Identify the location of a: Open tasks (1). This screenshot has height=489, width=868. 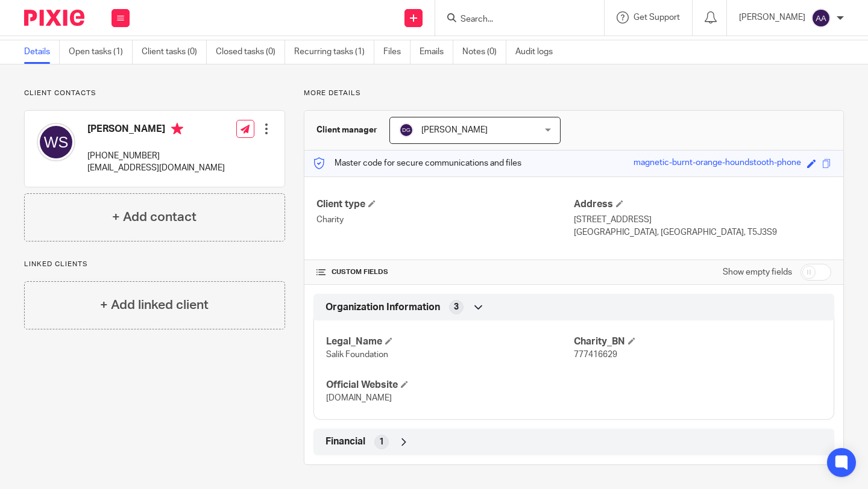
(101, 52).